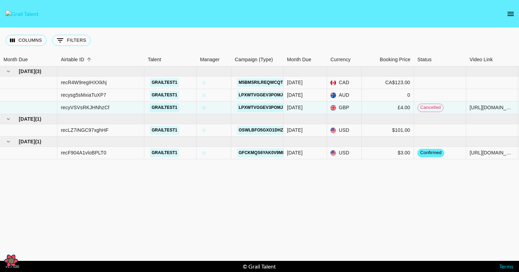  Describe the element at coordinates (511, 14) in the screenshot. I see `button: open drawer` at that location.